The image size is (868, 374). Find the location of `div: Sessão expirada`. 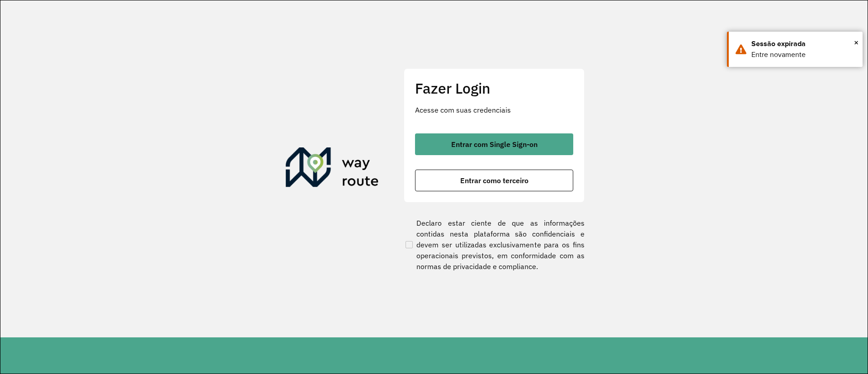

div: Sessão expirada is located at coordinates (803, 44).